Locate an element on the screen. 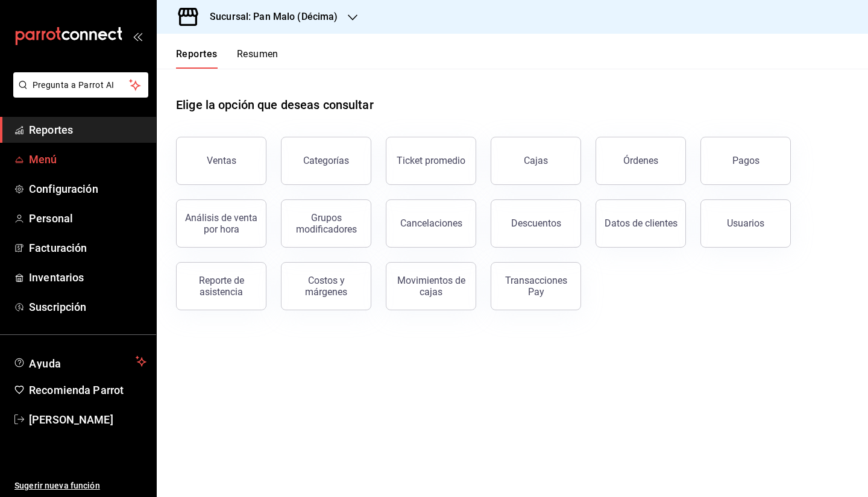  div: Ventas is located at coordinates (221, 160).